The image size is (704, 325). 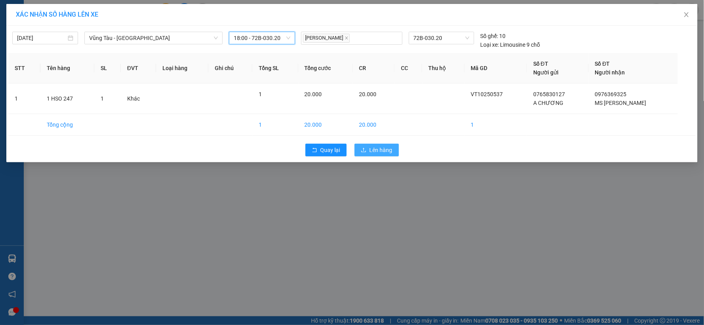 I want to click on th: Loại hàng, so click(x=182, y=68).